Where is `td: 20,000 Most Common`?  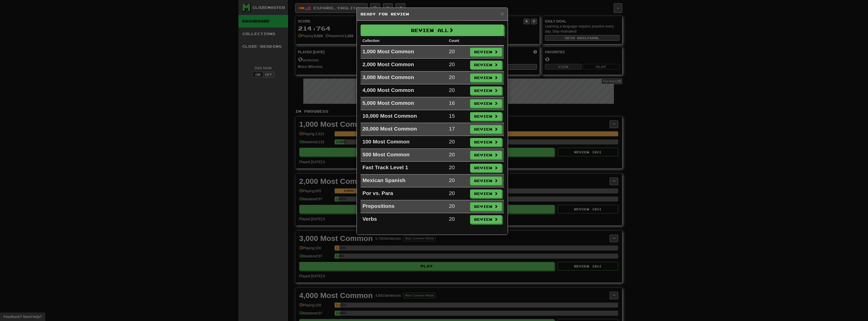 td: 20,000 Most Common is located at coordinates (404, 130).